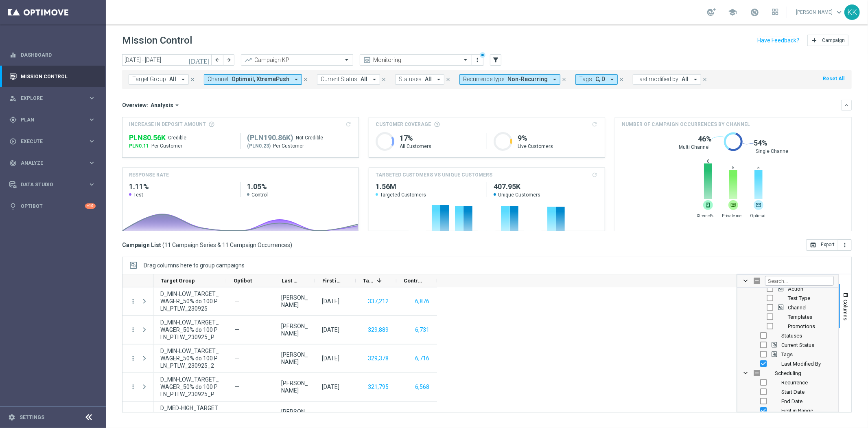 Image resolution: width=868 pixels, height=428 pixels. What do you see at coordinates (229, 60) in the screenshot?
I see `i: arrow_forward` at bounding box center [229, 60].